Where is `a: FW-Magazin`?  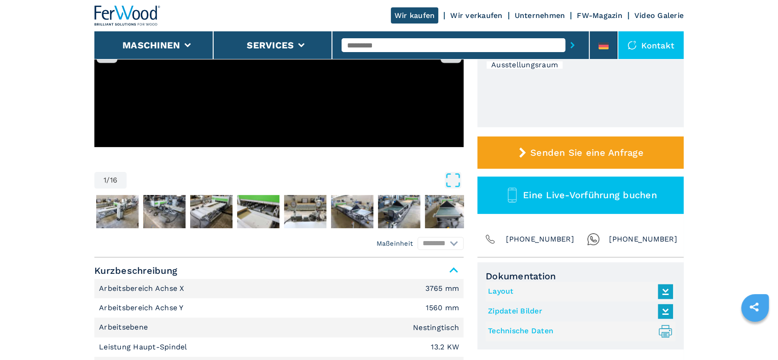
a: FW-Magazin is located at coordinates (600, 15).